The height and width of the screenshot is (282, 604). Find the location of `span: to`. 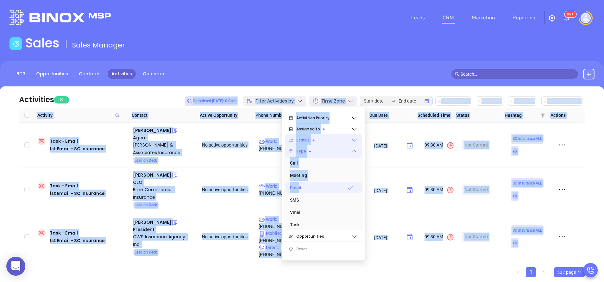

span: to is located at coordinates (394, 101).